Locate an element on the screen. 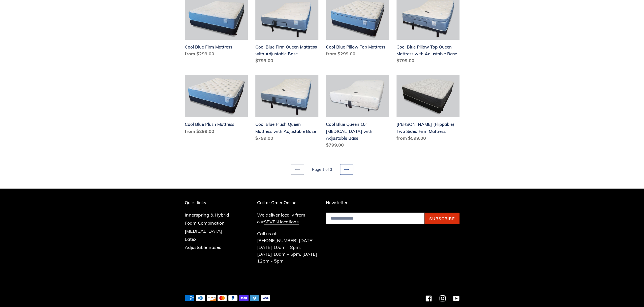  a: Cool Blue Plush Mattress is located at coordinates (216, 105).